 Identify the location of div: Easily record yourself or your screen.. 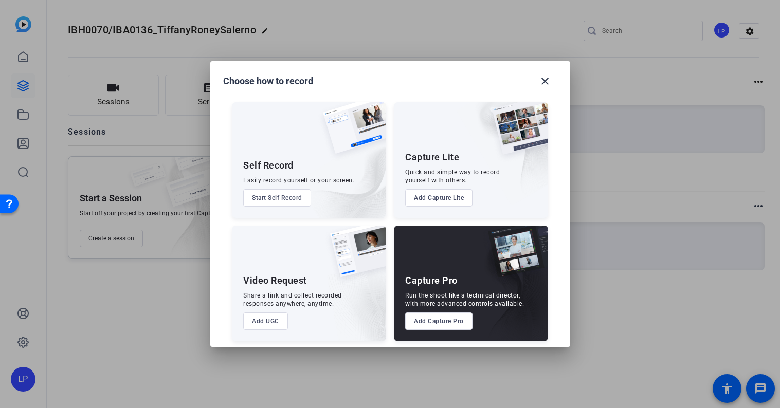
(299, 180).